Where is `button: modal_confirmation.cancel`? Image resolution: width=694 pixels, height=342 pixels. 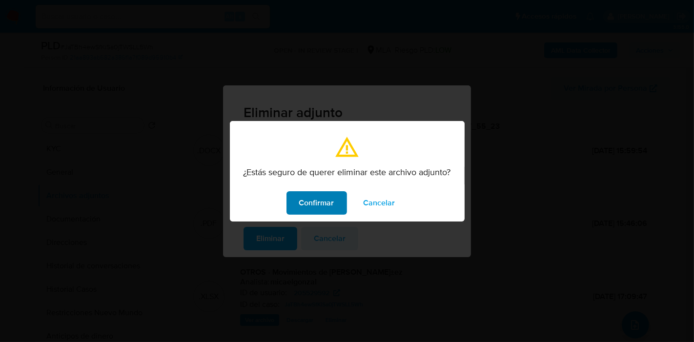
button: modal_confirmation.cancel is located at coordinates (379, 203).